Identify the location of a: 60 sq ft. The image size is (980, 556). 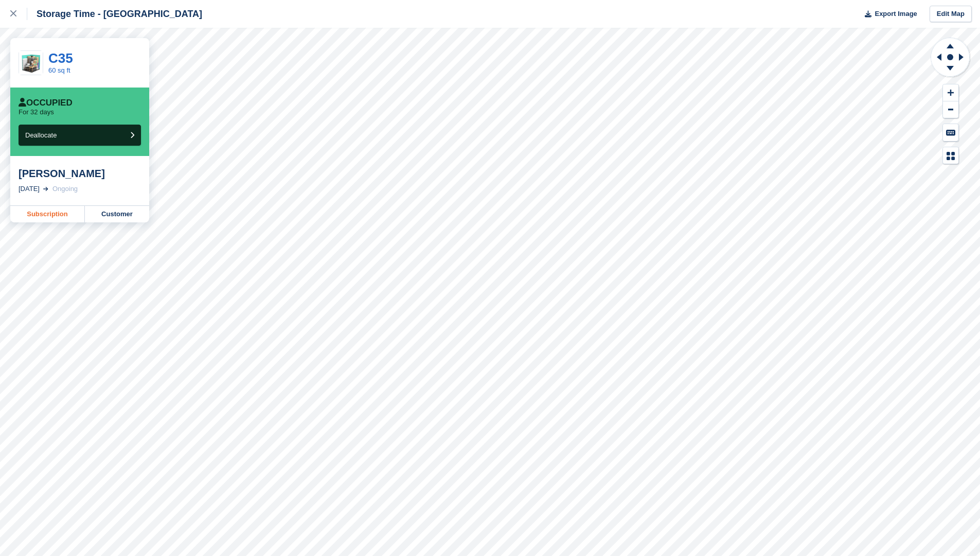
(59, 70).